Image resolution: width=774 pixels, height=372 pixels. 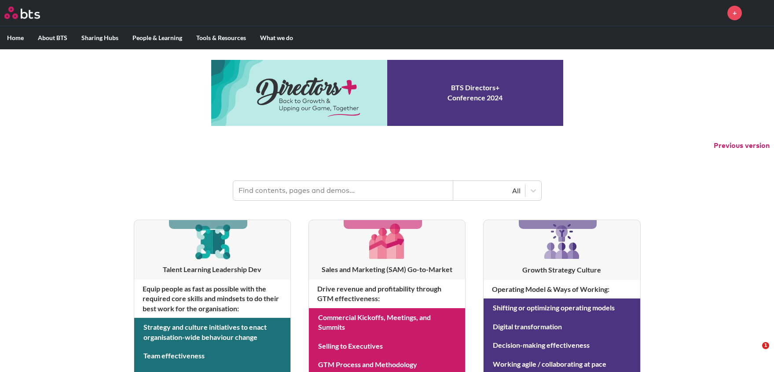 What do you see at coordinates (387, 293) in the screenshot?
I see `h4: Drive revenue and profitability through GTM effectiveness :` at bounding box center [387, 293].